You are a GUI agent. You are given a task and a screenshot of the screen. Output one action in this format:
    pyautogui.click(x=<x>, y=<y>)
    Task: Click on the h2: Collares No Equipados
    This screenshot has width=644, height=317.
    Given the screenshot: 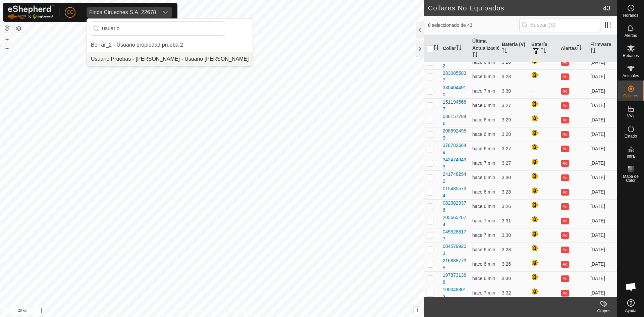 What is the action you would take?
    pyautogui.click(x=516, y=8)
    